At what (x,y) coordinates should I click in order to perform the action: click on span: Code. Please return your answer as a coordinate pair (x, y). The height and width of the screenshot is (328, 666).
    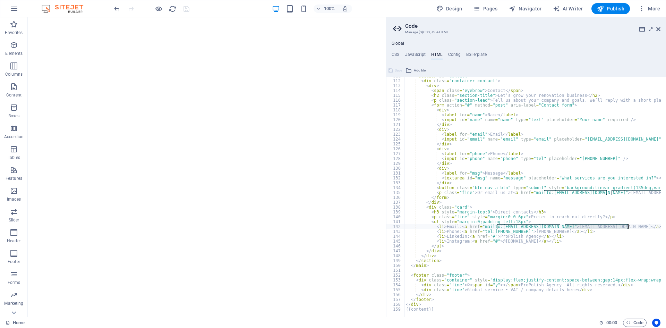
    Looking at the image, I should click on (635, 323).